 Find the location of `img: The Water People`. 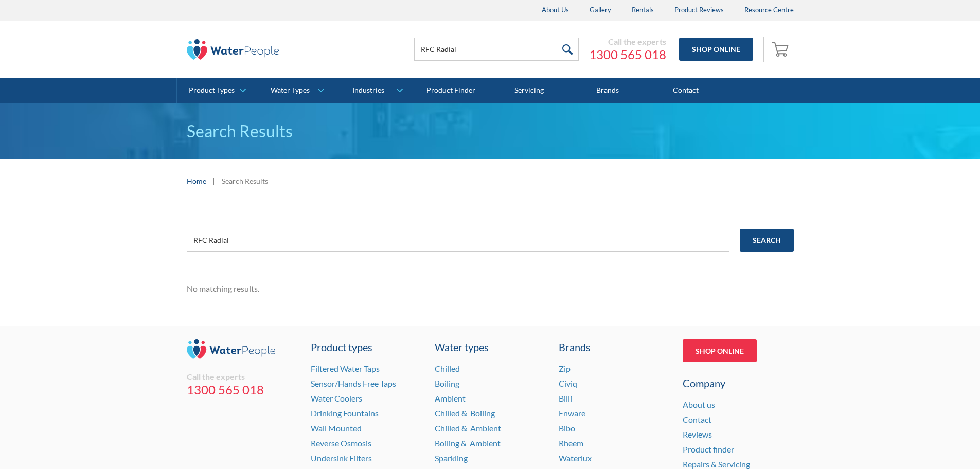

img: The Water People is located at coordinates (233, 49).